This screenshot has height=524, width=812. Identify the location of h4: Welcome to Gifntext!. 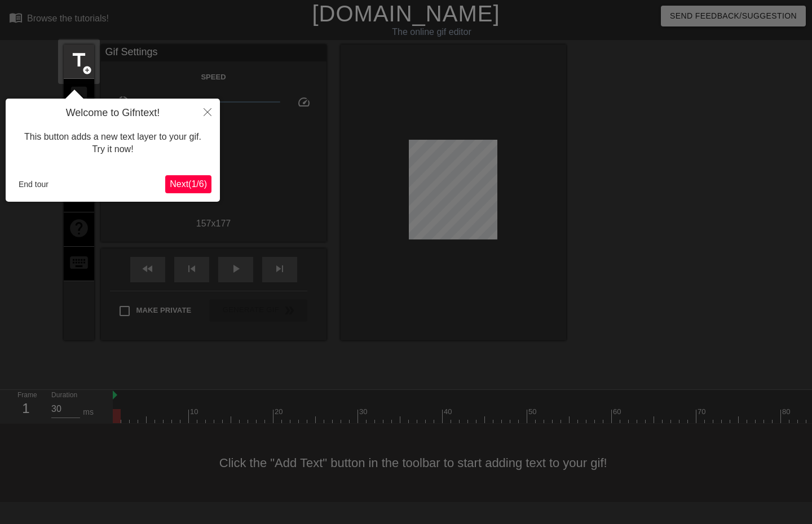
(113, 113).